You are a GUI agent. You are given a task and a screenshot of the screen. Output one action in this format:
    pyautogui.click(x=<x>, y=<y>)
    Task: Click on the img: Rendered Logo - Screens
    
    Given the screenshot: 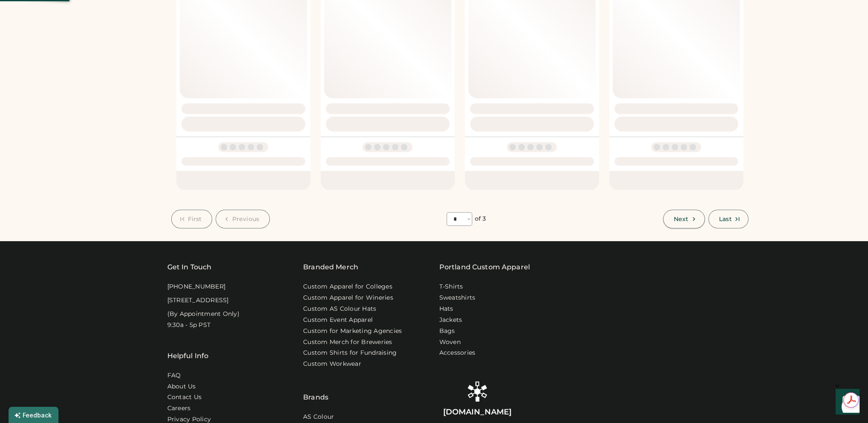 What is the action you would take?
    pyautogui.click(x=477, y=392)
    